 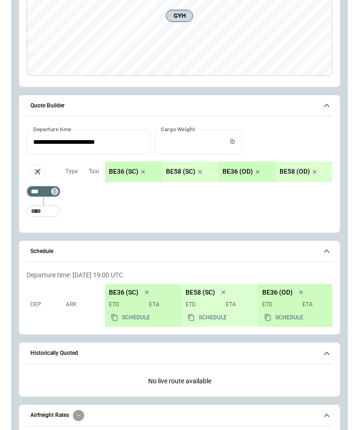 What do you see at coordinates (179, 381) in the screenshot?
I see `p: No live route available` at bounding box center [179, 381].